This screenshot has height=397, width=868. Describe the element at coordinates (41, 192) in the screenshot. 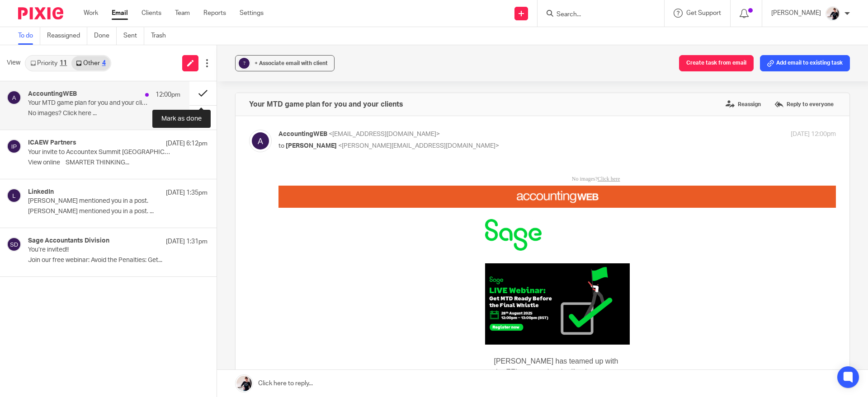

I see `h4: LinkedIn` at that location.